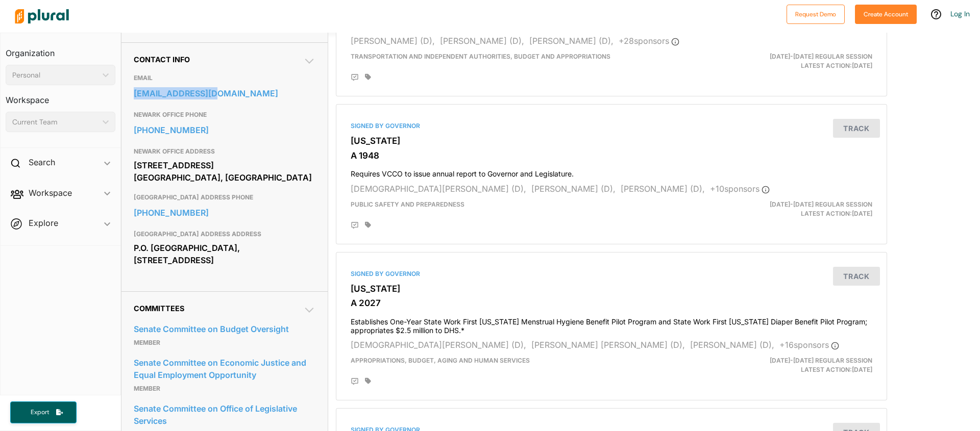 Image resolution: width=980 pixels, height=431 pixels. Describe the element at coordinates (612, 172) in the screenshot. I see `h4: Requires VCCO to issue annual report to Governor and Legislature.` at that location.